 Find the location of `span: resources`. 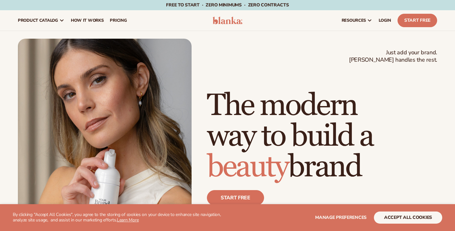

span: resources is located at coordinates (354, 20).